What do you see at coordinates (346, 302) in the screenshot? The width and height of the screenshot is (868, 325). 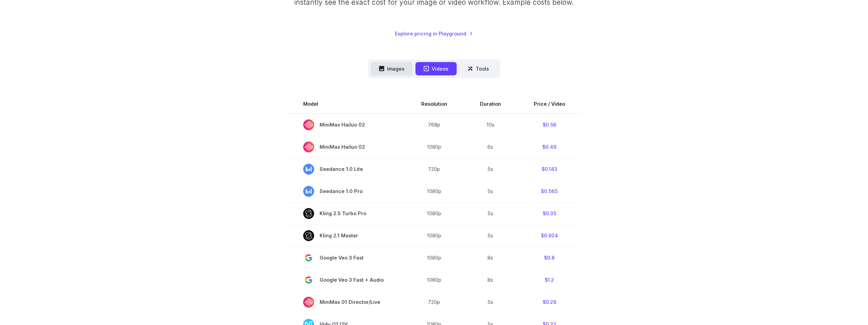 I see `span: MiniMax 01 Director/Live` at bounding box center [346, 302].